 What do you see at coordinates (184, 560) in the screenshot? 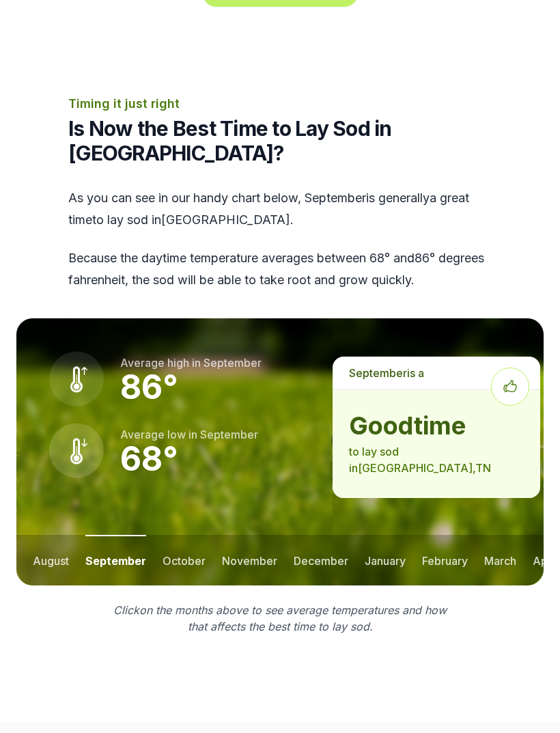
I see `button: october` at bounding box center [184, 560].